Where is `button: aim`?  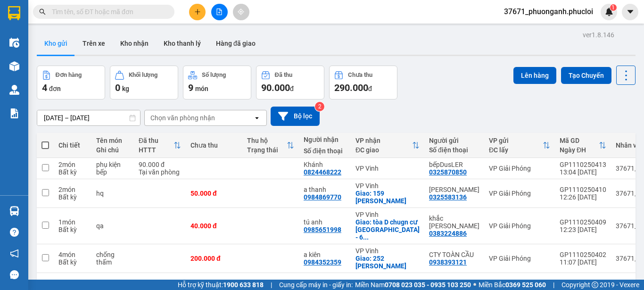
button: aim is located at coordinates (241, 11).